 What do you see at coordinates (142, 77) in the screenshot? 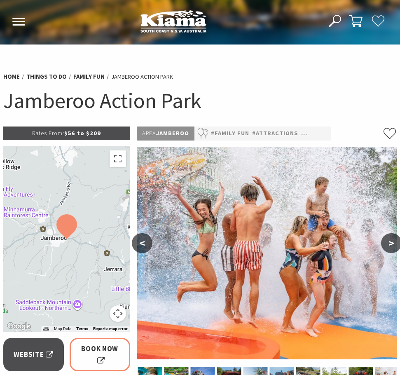
I see `li: Jamberoo Action Park` at bounding box center [142, 77].